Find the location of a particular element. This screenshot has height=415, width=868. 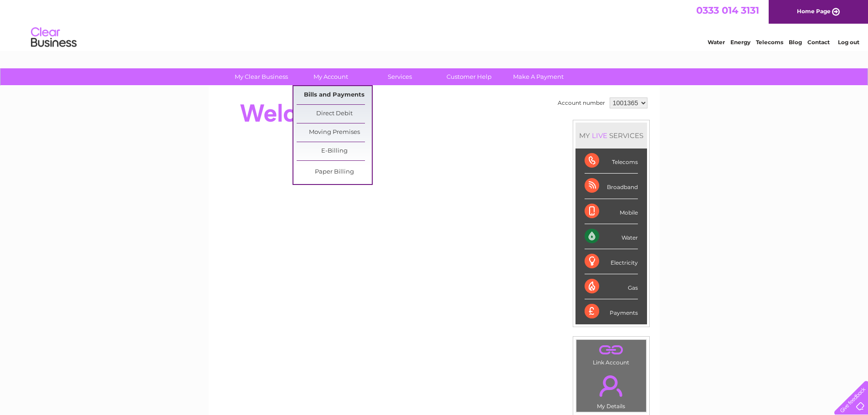

img: logo.png is located at coordinates (54, 37).